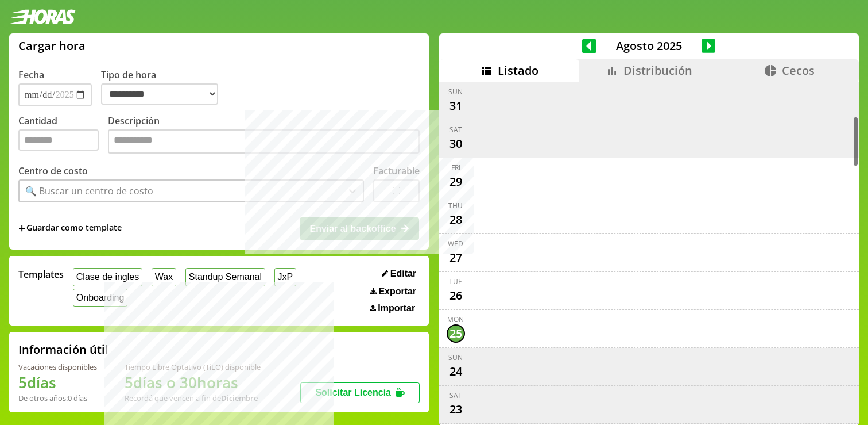 Image resolution: width=868 pixels, height=425 pixels. Describe the element at coordinates (160, 93) in the screenshot. I see `select: Tipo de hora` at that location.